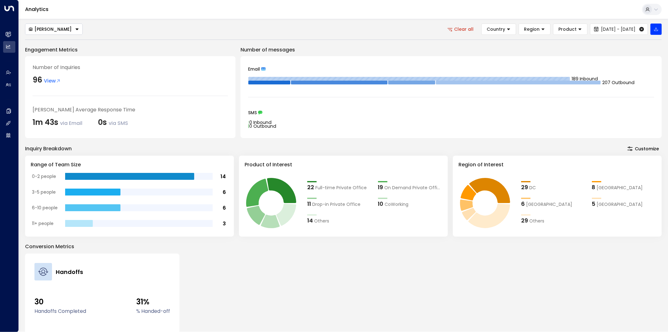 The height and width of the screenshot is (332, 668). What do you see at coordinates (340, 220) in the screenshot?
I see `div: 14Others` at bounding box center [340, 220].